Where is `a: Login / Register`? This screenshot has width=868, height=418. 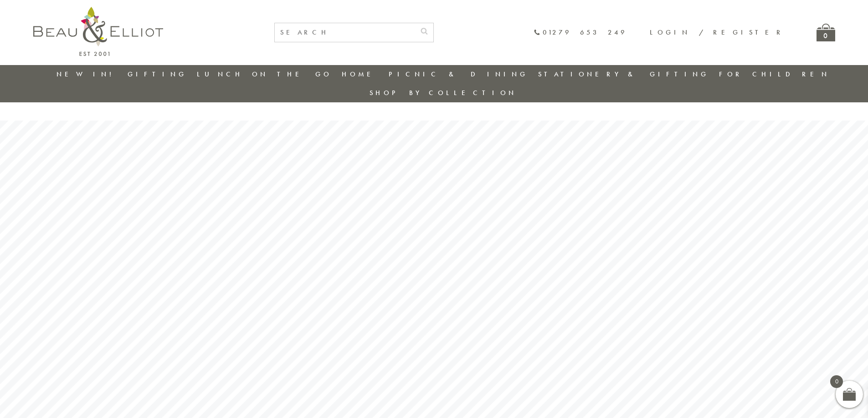 a: Login / Register is located at coordinates (717, 32).